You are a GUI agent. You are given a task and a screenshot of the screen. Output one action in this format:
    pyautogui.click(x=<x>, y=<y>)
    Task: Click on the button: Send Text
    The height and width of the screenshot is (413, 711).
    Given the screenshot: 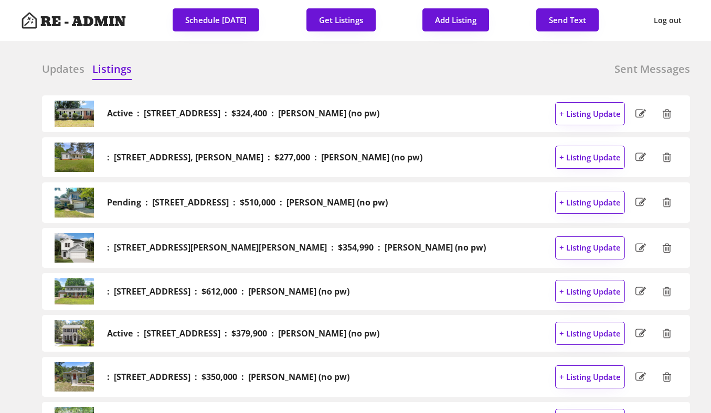 What is the action you would take?
    pyautogui.click(x=567, y=20)
    